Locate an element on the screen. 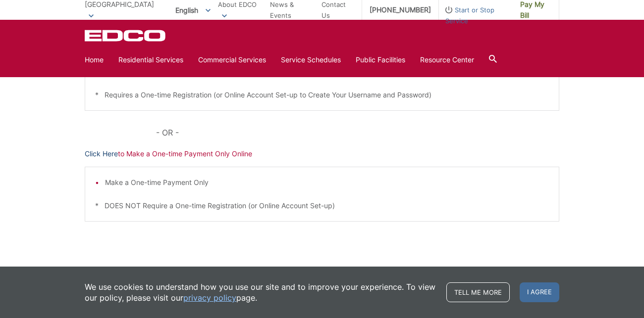  span: English is located at coordinates (193, 10).